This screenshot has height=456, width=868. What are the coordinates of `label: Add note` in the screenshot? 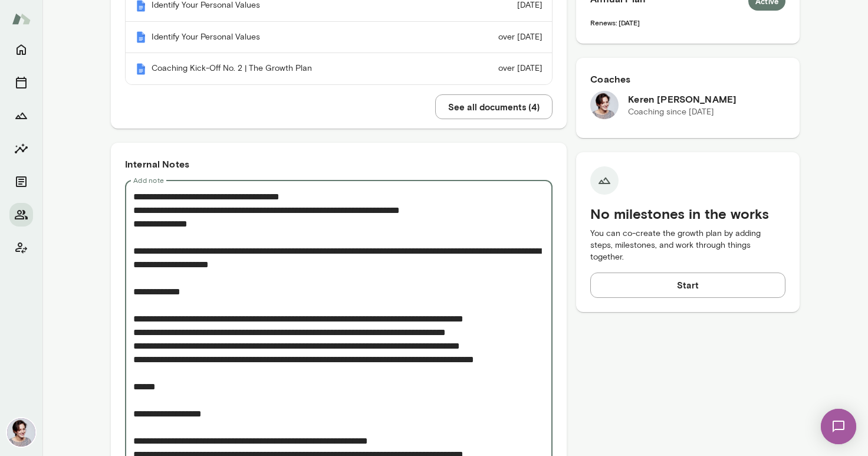 It's located at (149, 180).